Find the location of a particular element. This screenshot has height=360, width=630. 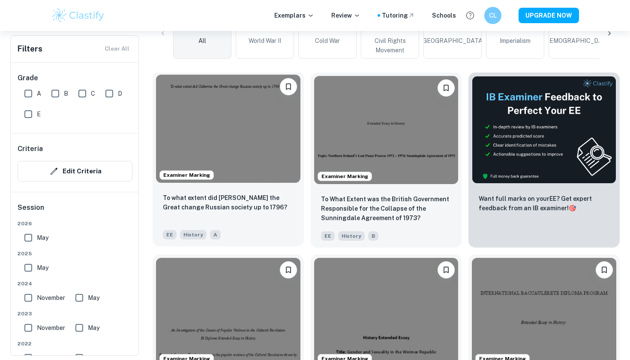

h6: Filters is located at coordinates (30, 49).